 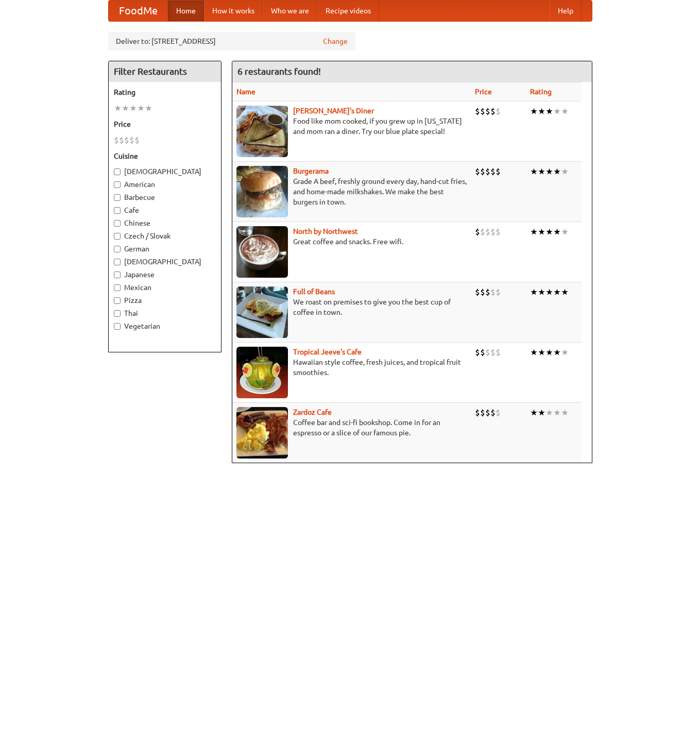 What do you see at coordinates (117, 210) in the screenshot?
I see `input: Cafe` at bounding box center [117, 210].